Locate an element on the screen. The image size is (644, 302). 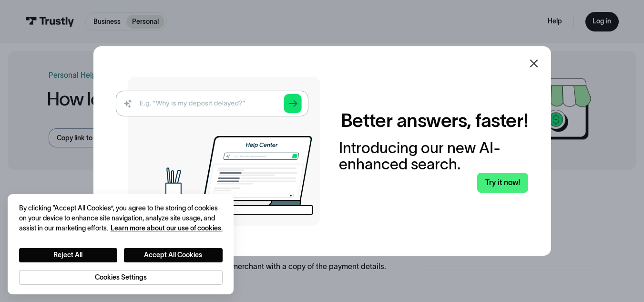
div: Privacy is located at coordinates (121, 244).